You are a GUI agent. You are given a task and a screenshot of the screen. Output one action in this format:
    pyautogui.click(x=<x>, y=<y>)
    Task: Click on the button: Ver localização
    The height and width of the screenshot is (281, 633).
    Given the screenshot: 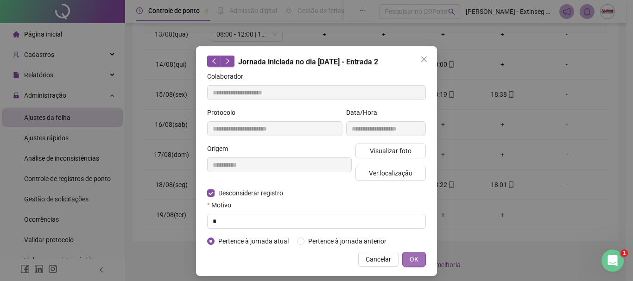 What is the action you would take?
    pyautogui.click(x=390, y=173)
    